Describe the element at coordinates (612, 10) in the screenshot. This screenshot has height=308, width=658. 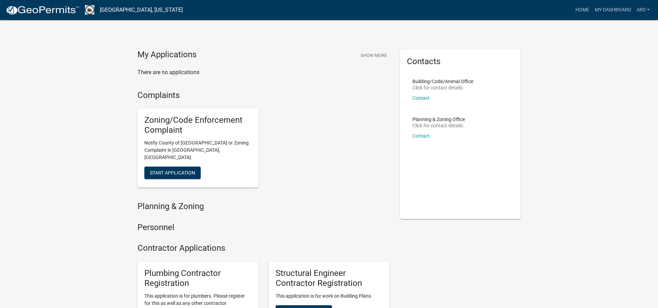
I see `a: My Dashboard` at that location.